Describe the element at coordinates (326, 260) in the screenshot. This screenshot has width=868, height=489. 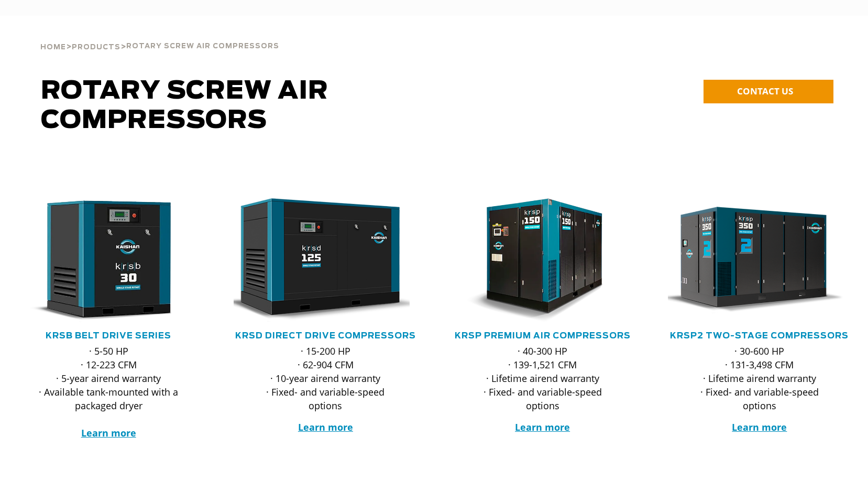
I see `div: krsd125` at that location.